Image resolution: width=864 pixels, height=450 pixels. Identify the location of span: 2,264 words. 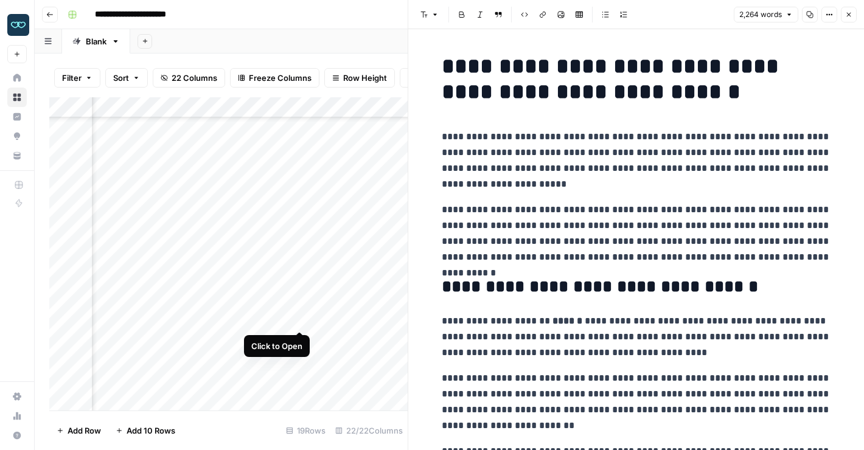
(761, 15).